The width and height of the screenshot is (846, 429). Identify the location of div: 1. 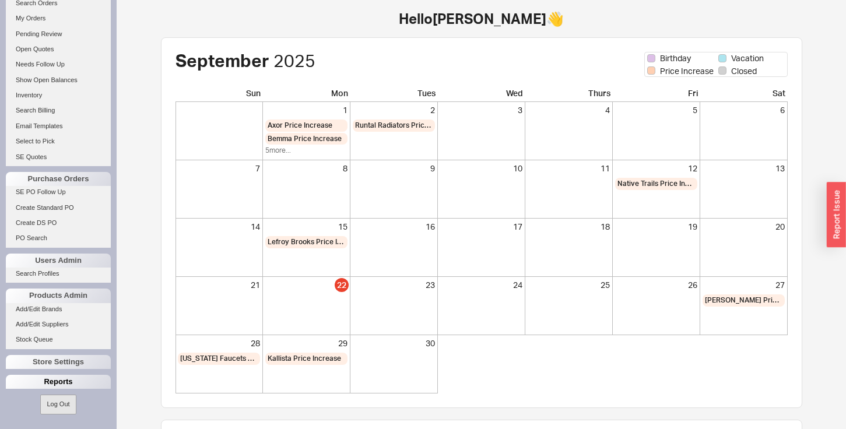
(306, 110).